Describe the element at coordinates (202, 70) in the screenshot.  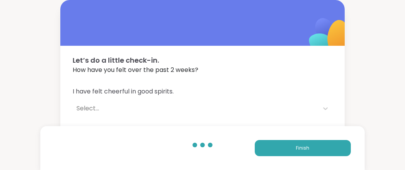
I see `span: How have you felt over the past 2 weeks?` at that location.